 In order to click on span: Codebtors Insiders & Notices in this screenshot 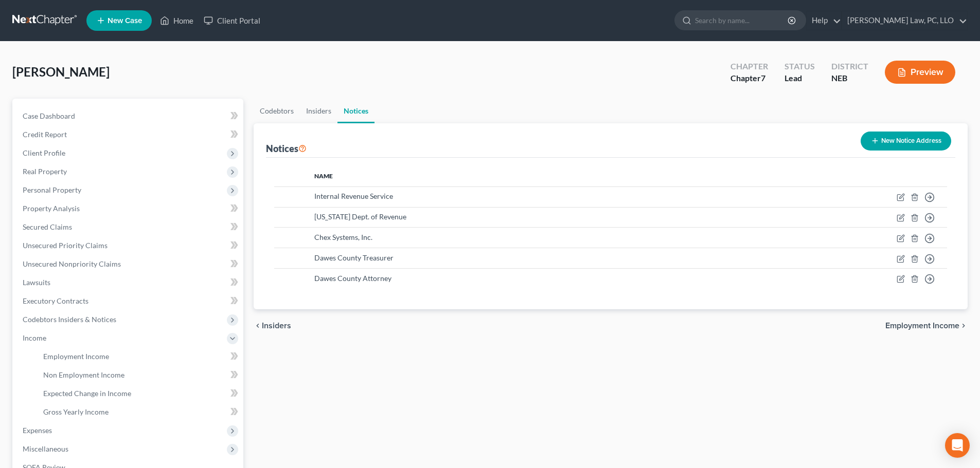, I will do `click(69, 319)`.